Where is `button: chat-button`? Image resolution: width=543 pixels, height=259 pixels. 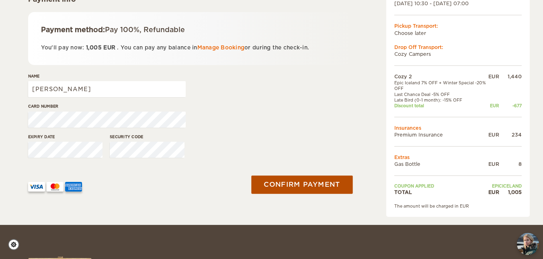
button: chat-button is located at coordinates (528, 244).